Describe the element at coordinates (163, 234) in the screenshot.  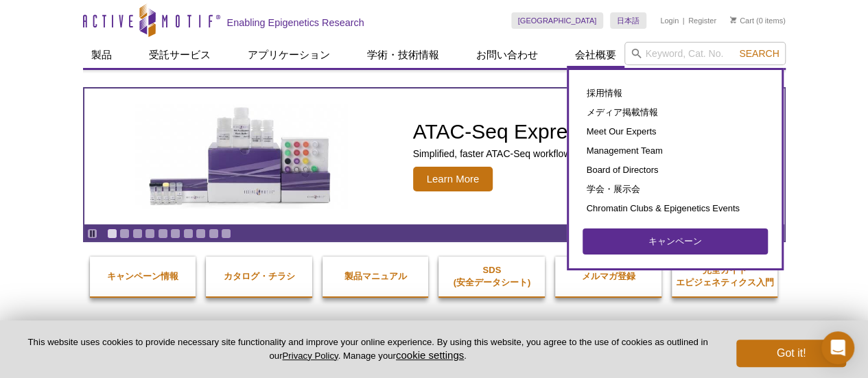
I see `a: Go to slide 5` at that location.